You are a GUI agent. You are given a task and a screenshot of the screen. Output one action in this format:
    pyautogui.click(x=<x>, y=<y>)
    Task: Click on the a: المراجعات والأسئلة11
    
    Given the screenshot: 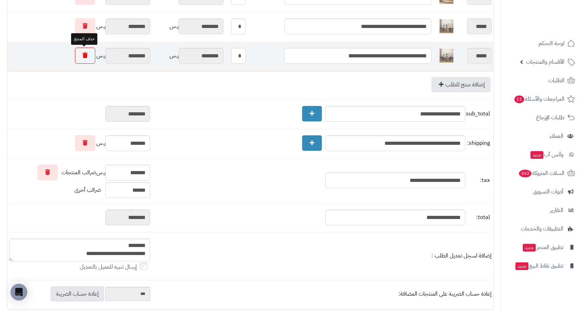 What is the action you would take?
    pyautogui.click(x=542, y=99)
    